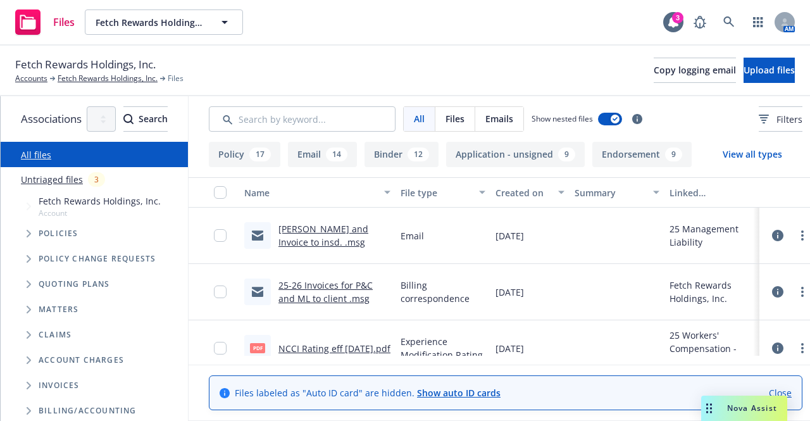  Describe the element at coordinates (81, 360) in the screenshot. I see `span: Account charges` at that location.